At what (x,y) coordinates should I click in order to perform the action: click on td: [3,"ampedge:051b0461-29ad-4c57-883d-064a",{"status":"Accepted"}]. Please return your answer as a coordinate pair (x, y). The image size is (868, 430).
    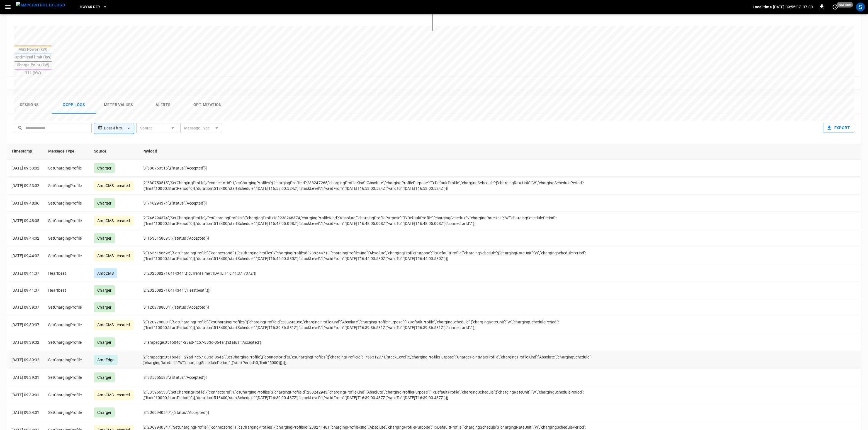
    Looking at the image, I should click on (372, 342).